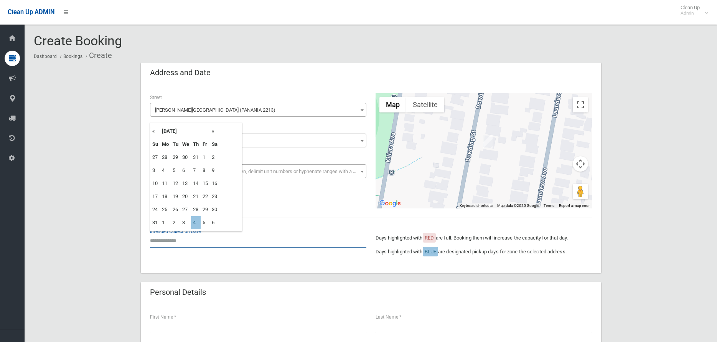 The image size is (717, 342). What do you see at coordinates (155, 210) in the screenshot?
I see `td: 24` at bounding box center [155, 210].